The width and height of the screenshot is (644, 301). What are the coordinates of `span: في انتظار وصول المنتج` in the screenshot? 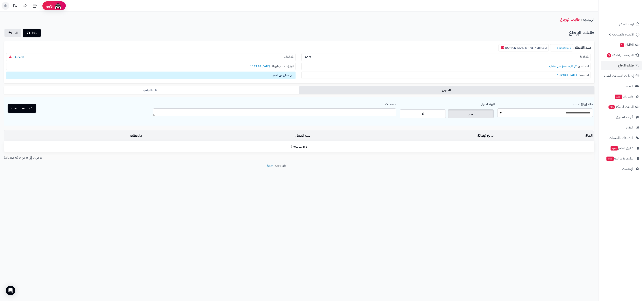 It's located at (151, 75).